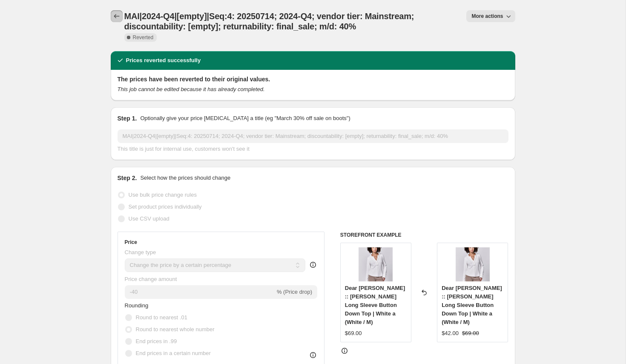 Image resolution: width=626 pixels, height=364 pixels. Describe the element at coordinates (149, 219) in the screenshot. I see `span: Use CSV upload` at that location.